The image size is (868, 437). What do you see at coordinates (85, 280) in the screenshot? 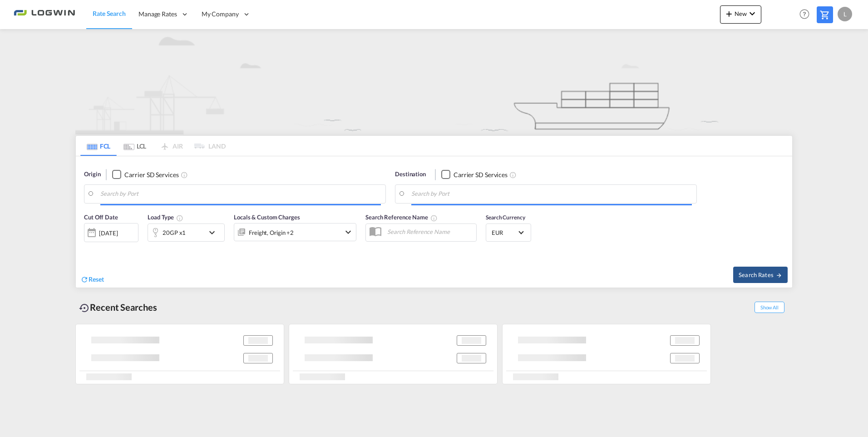
I see `md-icon: icon-refresh` at bounding box center [85, 280].